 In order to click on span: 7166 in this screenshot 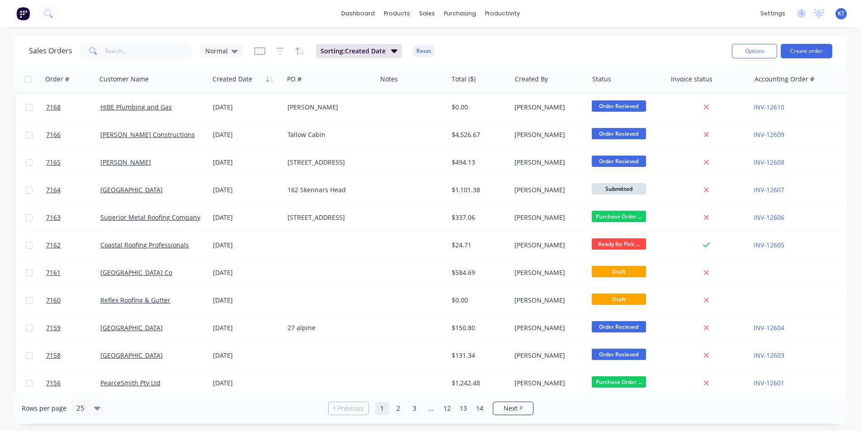, I will do `click(53, 135)`.